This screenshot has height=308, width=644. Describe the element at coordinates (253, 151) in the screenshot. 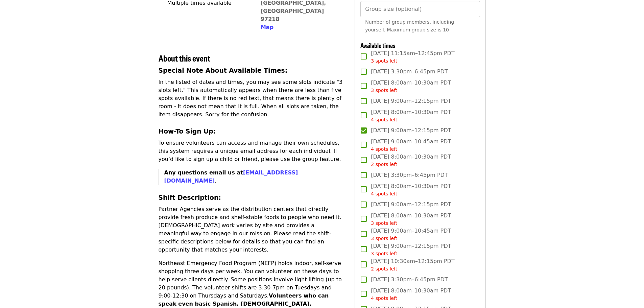

I see `p: To ensure volunteers can access and manage their own schedules, this system requires a unique ema...` at that location.